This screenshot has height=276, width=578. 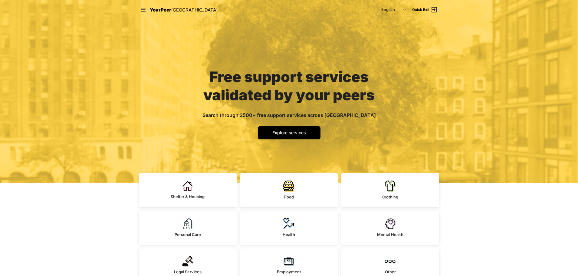 What do you see at coordinates (289, 272) in the screenshot?
I see `span: Employment` at bounding box center [289, 272].